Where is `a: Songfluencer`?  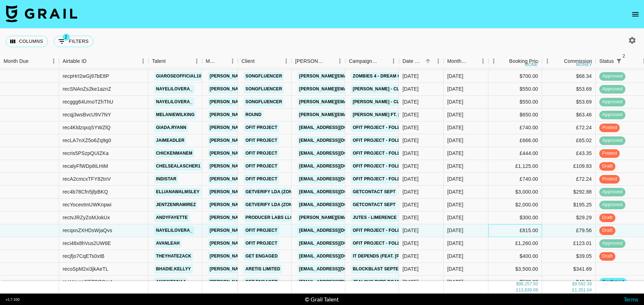 a: Songfluencer is located at coordinates (264, 76).